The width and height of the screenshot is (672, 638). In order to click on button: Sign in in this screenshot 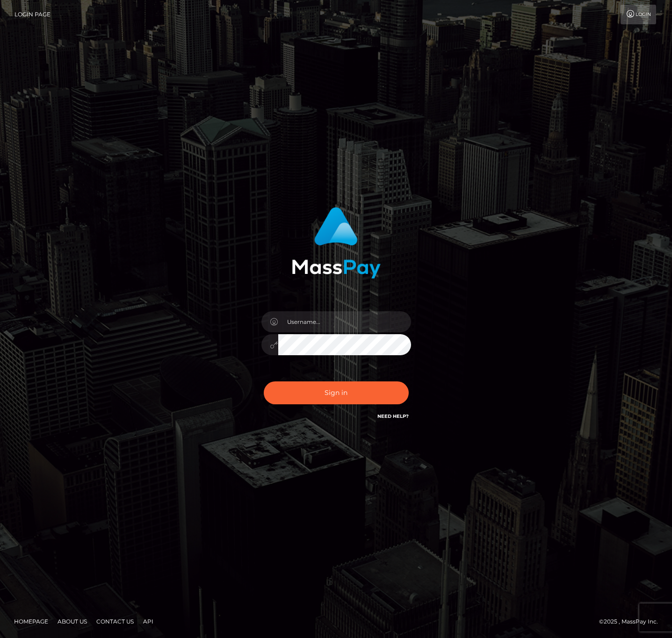, I will do `click(336, 393)`.